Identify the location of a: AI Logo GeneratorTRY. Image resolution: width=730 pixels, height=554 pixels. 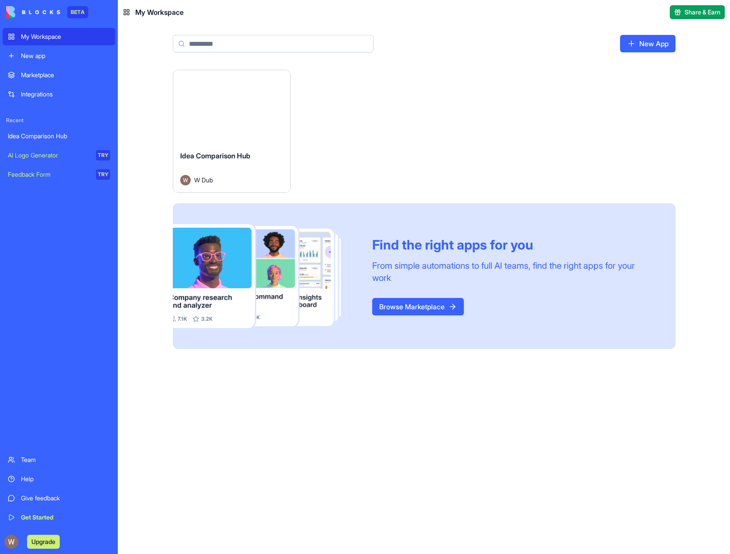
(59, 155).